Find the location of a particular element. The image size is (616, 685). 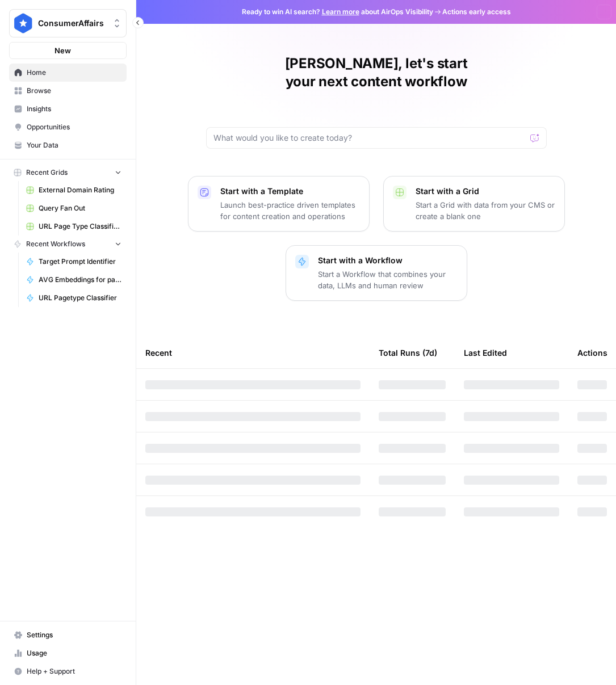

p: Start with a Workflow is located at coordinates (387, 261).